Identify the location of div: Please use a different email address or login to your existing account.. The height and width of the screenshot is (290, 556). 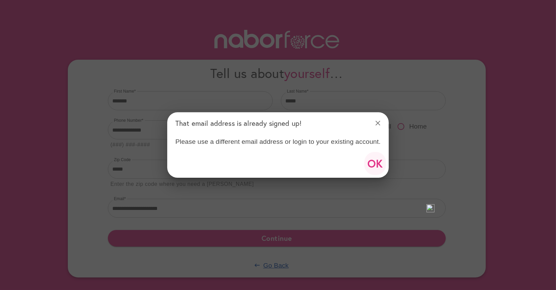
(278, 141).